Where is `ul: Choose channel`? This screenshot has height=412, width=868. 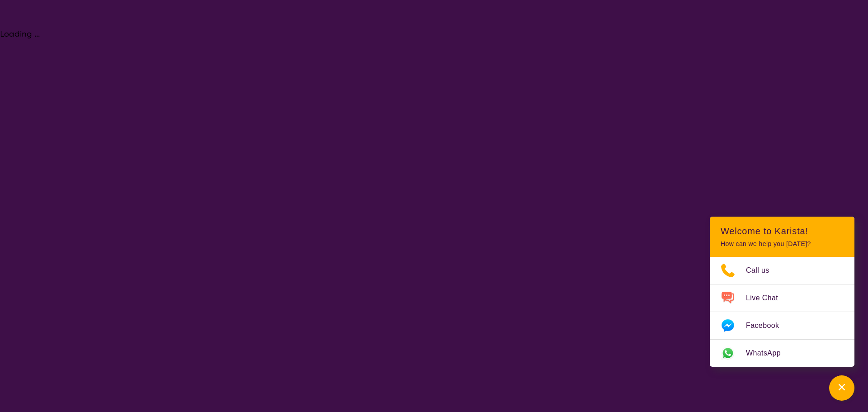
ul: Choose channel is located at coordinates (782, 312).